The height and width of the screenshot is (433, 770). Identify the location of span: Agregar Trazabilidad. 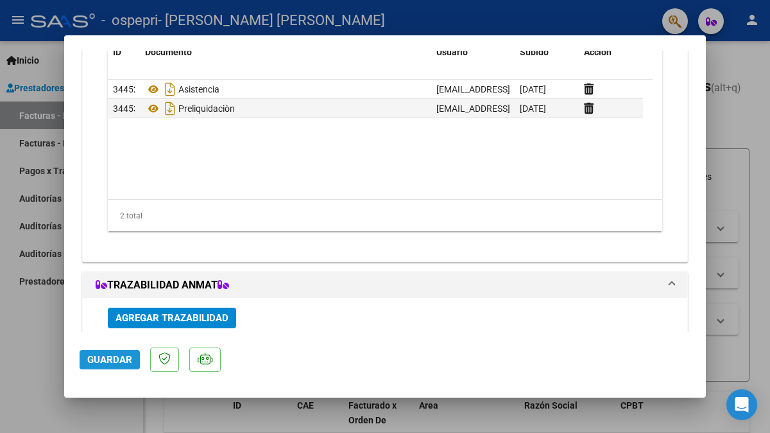
(172, 318).